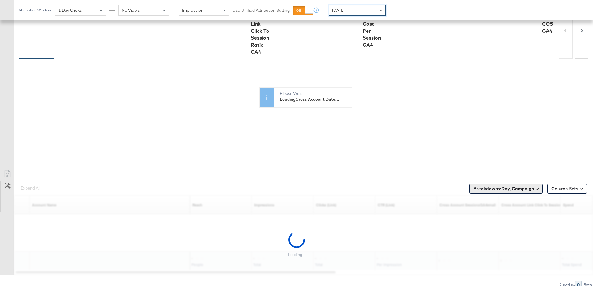  Describe the element at coordinates (297, 255) in the screenshot. I see `div: Loading...` at that location.